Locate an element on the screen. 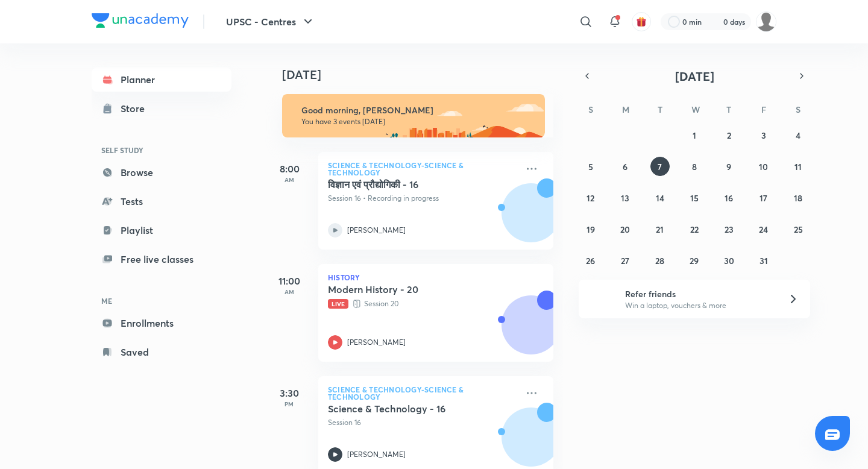 The image size is (868, 469). button: October 9, 2025 is located at coordinates (729, 166).